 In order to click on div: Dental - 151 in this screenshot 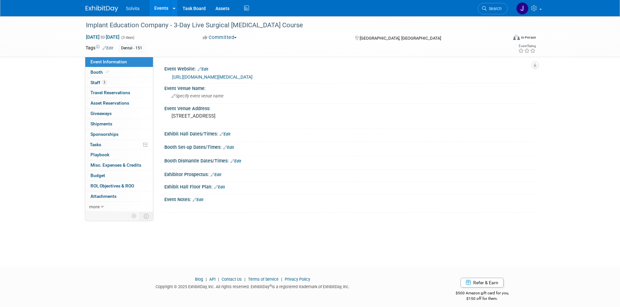, I will do `click(131, 48)`.